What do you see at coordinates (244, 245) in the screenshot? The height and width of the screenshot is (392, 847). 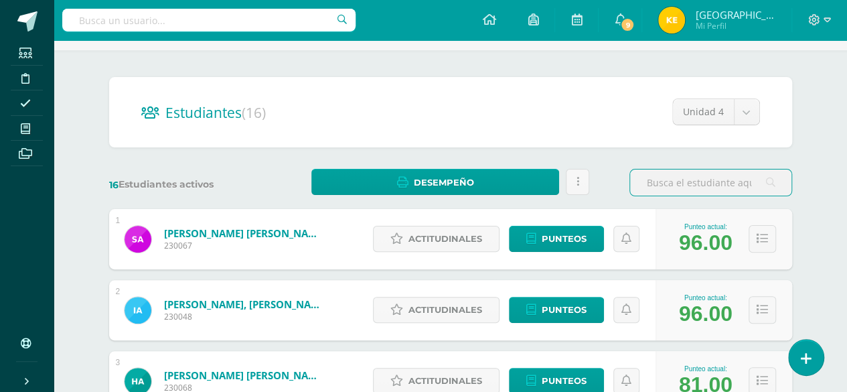 I see `span: 230067` at bounding box center [244, 245].